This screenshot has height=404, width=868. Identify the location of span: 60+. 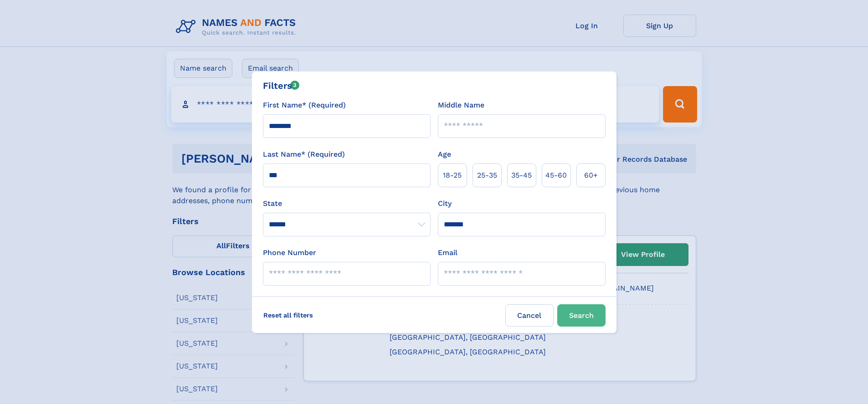
(591, 175).